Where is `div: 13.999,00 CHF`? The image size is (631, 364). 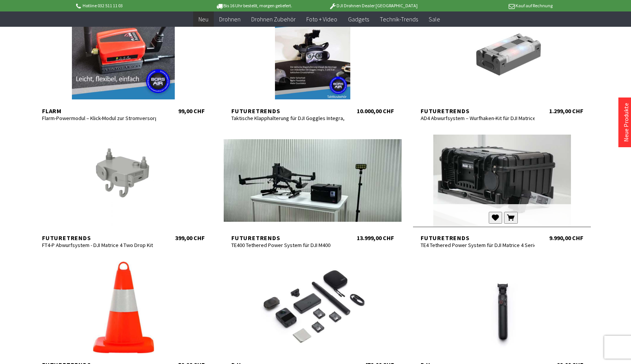
div: 13.999,00 CHF is located at coordinates (375, 238).